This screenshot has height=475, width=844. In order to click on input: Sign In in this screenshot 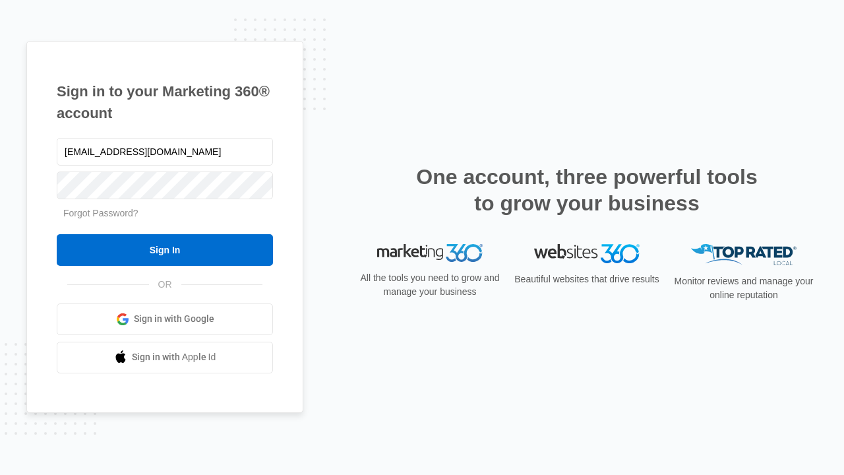, I will do `click(165, 250)`.